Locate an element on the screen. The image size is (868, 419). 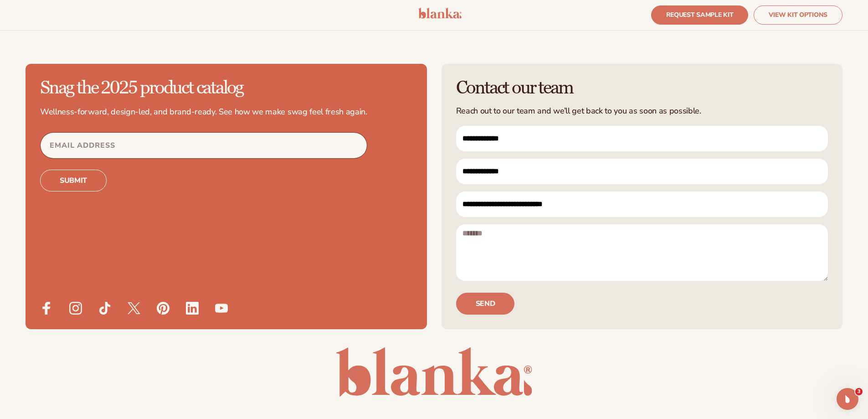
a: logo is located at coordinates (440, 15).